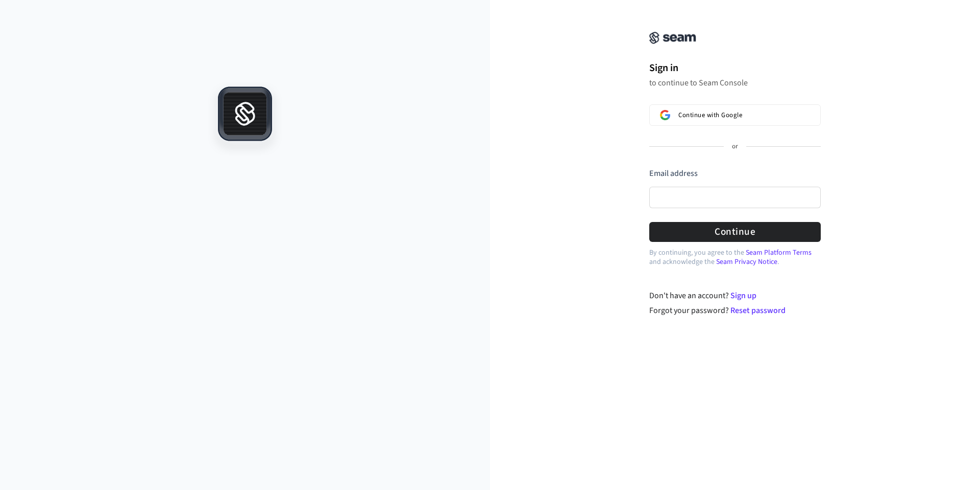 This screenshot has height=490, width=980. What do you see at coordinates (736, 83) in the screenshot?
I see `p: to continue to Seam Console` at bounding box center [736, 83].